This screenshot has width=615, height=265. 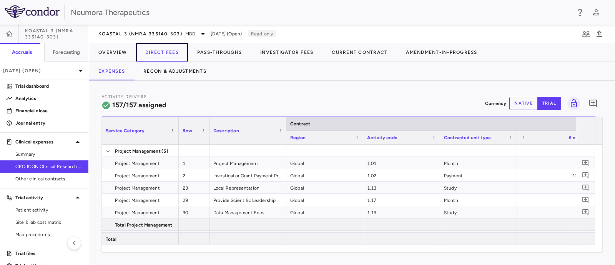 What do you see at coordinates (187, 131) in the screenshot?
I see `span: Row` at bounding box center [187, 131].